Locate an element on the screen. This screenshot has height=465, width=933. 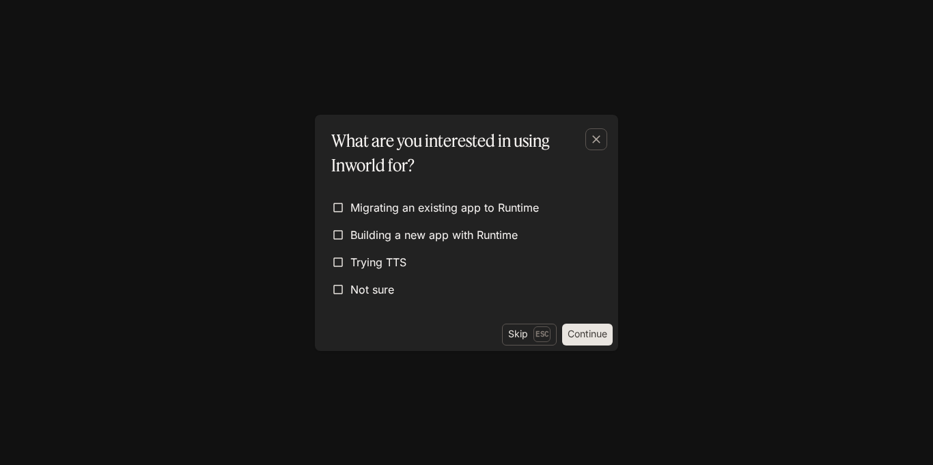
span: Migrating an existing app to Runtime is located at coordinates (444, 208).